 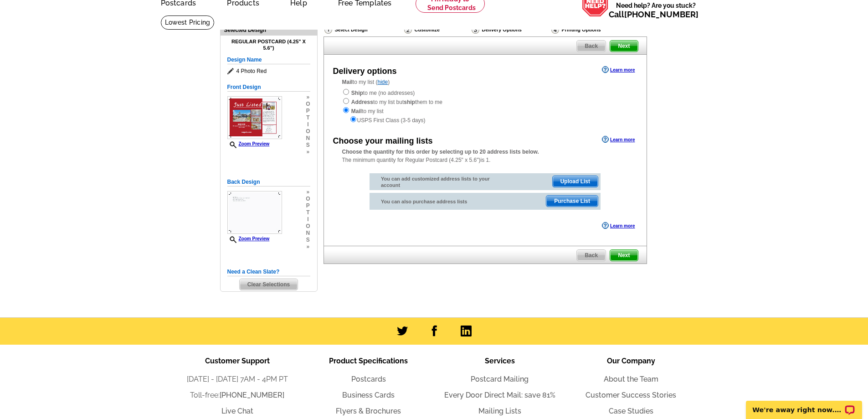 What do you see at coordinates (328, 29) in the screenshot?
I see `img: Select Design` at bounding box center [328, 29].